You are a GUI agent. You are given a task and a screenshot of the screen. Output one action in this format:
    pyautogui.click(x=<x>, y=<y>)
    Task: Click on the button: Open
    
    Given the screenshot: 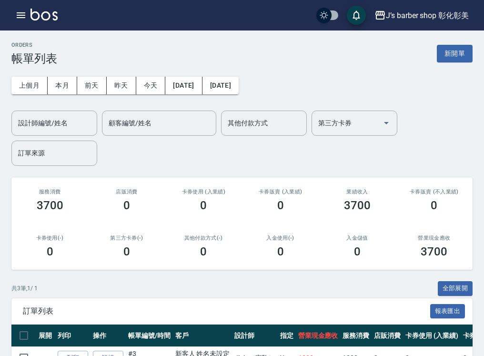 What is the action you would take?
    pyautogui.click(x=386, y=123)
    